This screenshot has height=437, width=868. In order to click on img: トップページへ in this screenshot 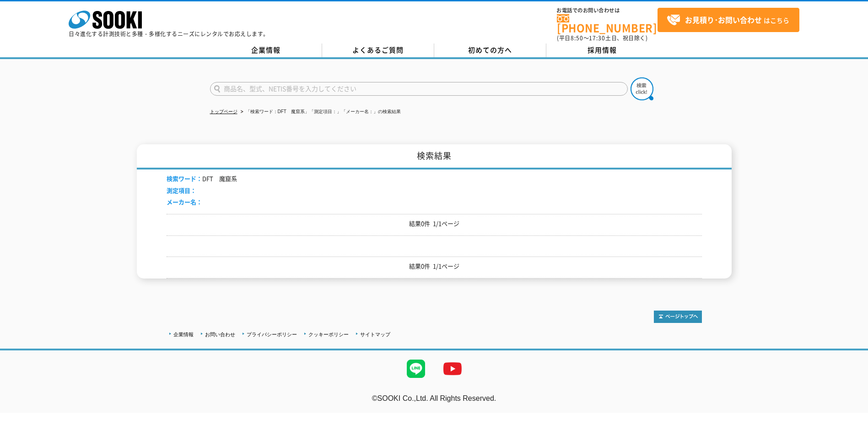, I will do `click(678, 317)`.